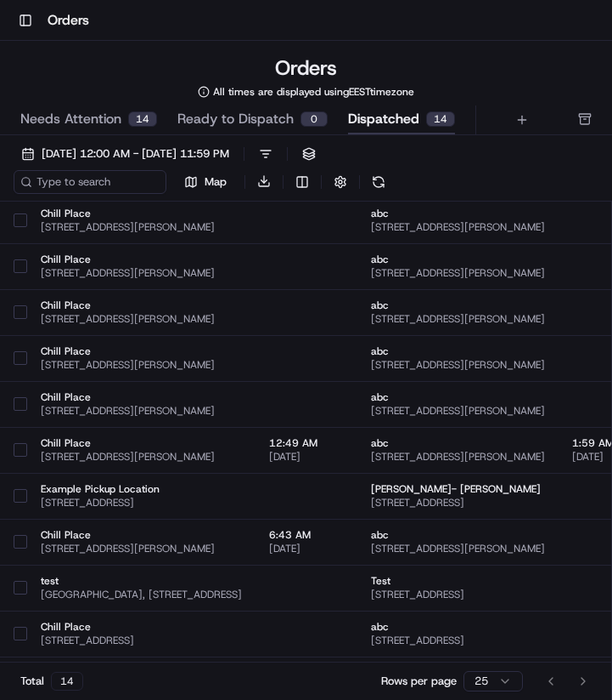 The image size is (612, 700). Describe the element at coordinates (379, 182) in the screenshot. I see `button: Refresh` at that location.